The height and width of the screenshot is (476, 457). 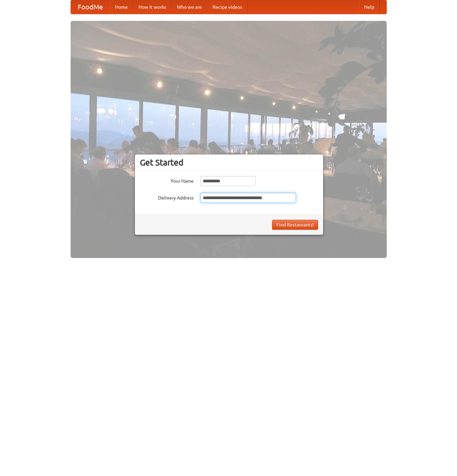 I want to click on a: Home, so click(x=122, y=7).